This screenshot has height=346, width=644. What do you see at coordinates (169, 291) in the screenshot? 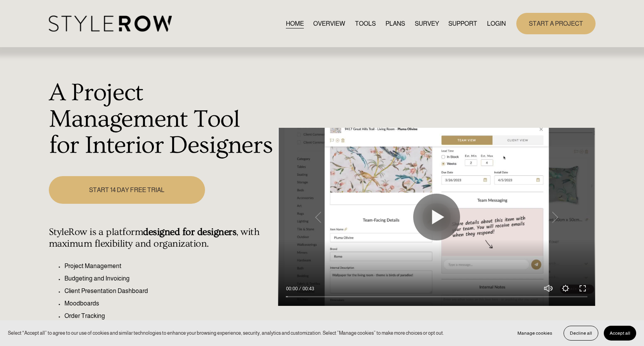
I see `p: Client Presentation Dashboard` at bounding box center [169, 291].